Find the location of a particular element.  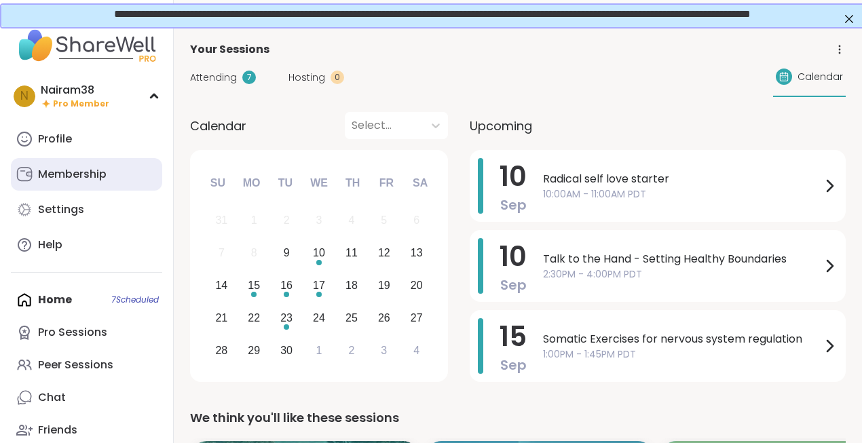

div: Membership is located at coordinates (72, 174).